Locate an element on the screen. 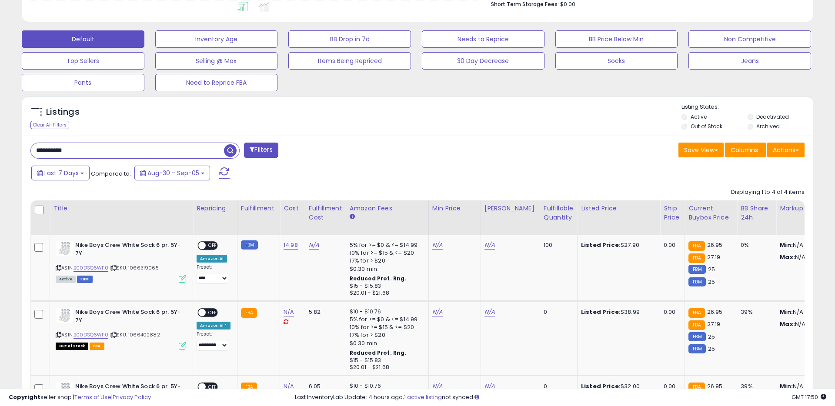 The width and height of the screenshot is (835, 406). button: Pants is located at coordinates (83, 83).